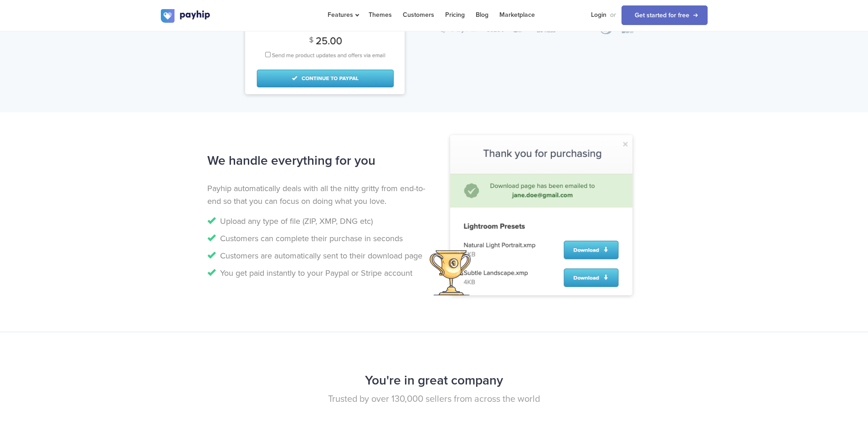 The width and height of the screenshot is (868, 430). I want to click on img: lightroom-presets-download.png, so click(541, 215).